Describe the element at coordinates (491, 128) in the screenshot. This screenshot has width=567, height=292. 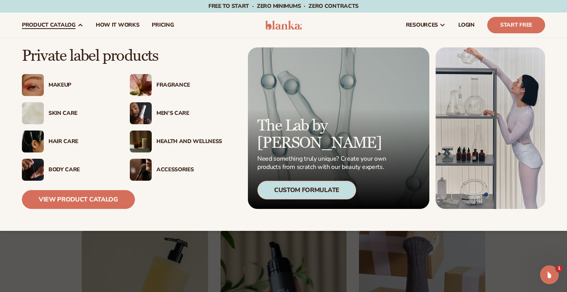
I see `img: Female in lab with equipment.` at that location.